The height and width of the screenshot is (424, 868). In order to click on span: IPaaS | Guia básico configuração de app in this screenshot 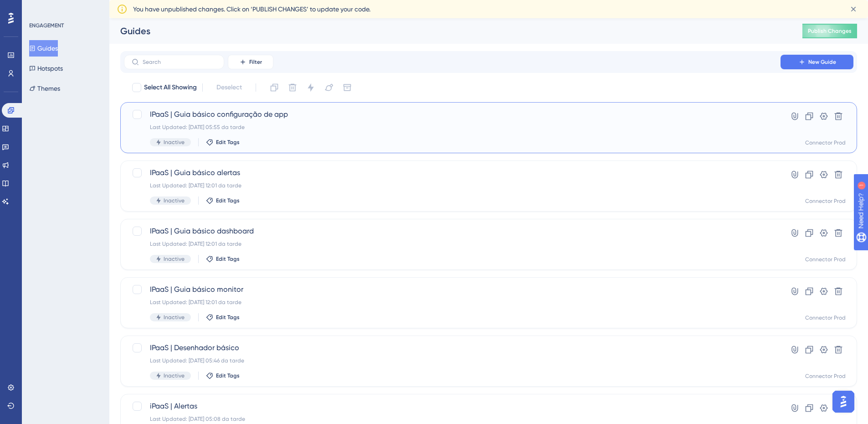, I will do `click(452, 115)`.